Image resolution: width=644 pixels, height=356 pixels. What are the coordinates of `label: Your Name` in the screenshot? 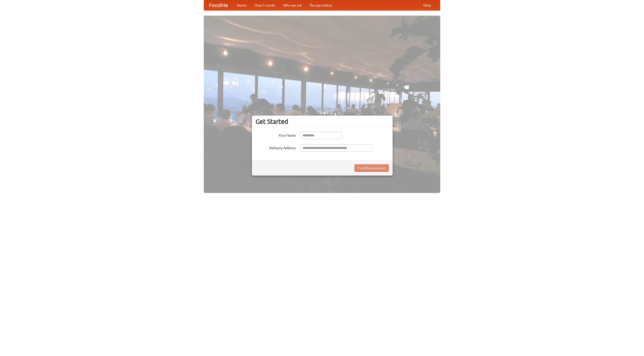 It's located at (276, 135).